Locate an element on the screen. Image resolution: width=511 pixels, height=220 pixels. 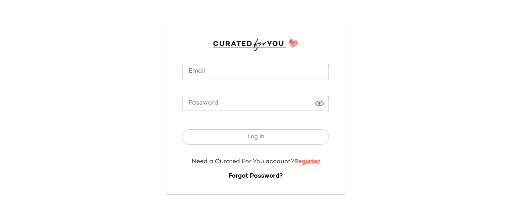
a: Forgot Password? is located at coordinates (255, 176).